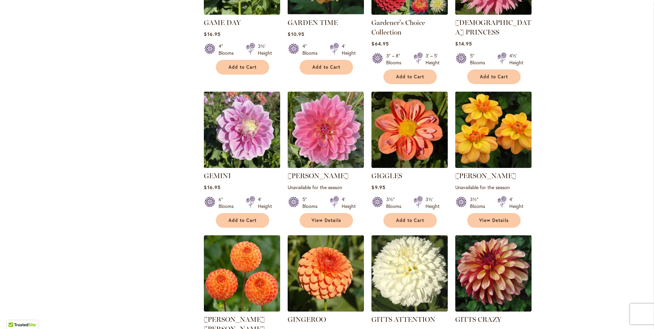  What do you see at coordinates (409, 273) in the screenshot?
I see `img: GITTS ATTENTION` at bounding box center [409, 273].